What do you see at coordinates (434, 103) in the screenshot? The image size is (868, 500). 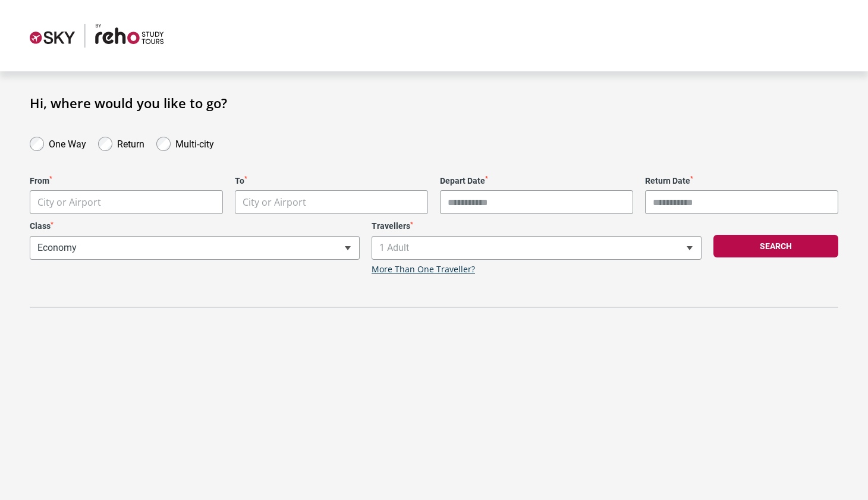 I see `h1: Hi, where would you like to go?` at bounding box center [434, 103].